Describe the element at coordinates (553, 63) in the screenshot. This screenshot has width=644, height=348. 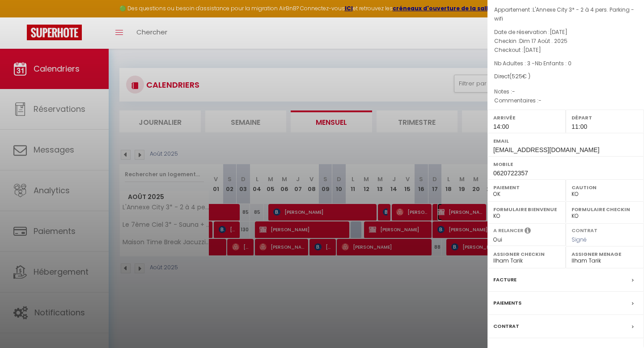
I see `span: Nb Enfants : 0` at that location.